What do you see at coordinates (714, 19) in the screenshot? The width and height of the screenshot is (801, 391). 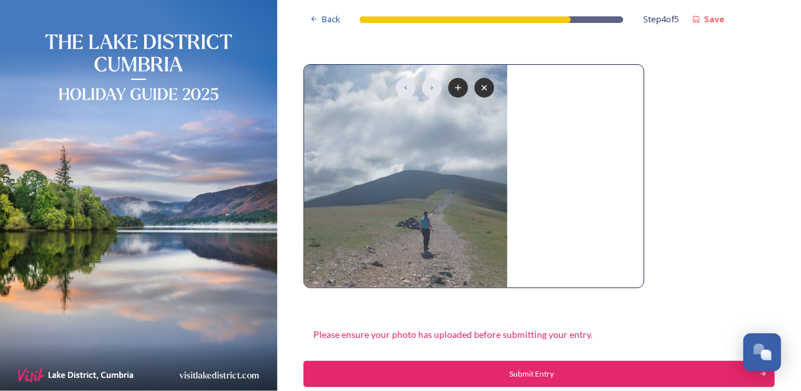 I see `strong: Save` at bounding box center [714, 19].